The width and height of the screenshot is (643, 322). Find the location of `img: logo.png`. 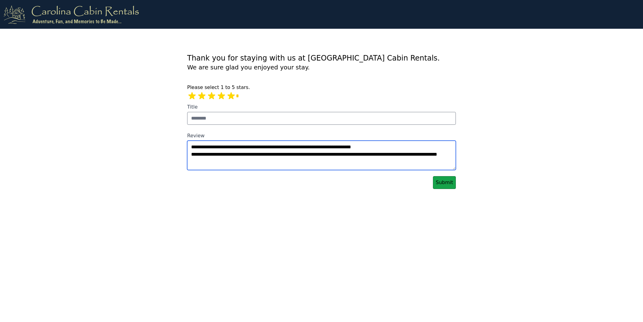

img: logo.png is located at coordinates (71, 14).